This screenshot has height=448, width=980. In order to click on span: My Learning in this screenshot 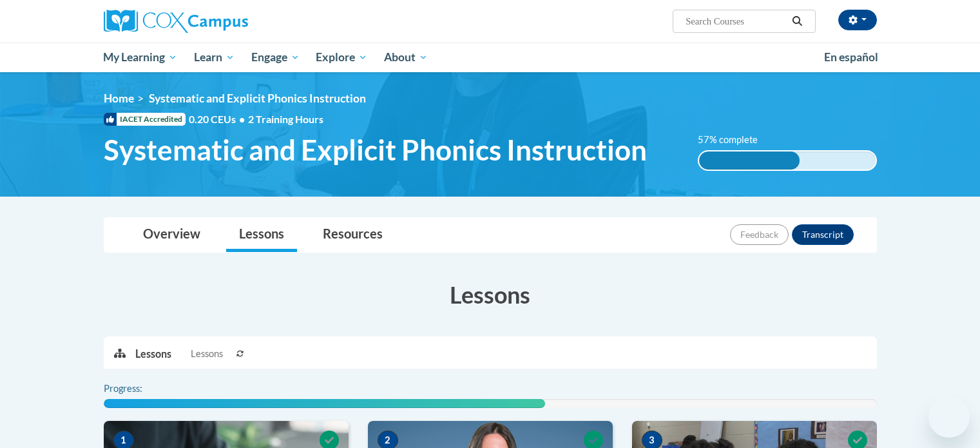, I will do `click(140, 58)`.